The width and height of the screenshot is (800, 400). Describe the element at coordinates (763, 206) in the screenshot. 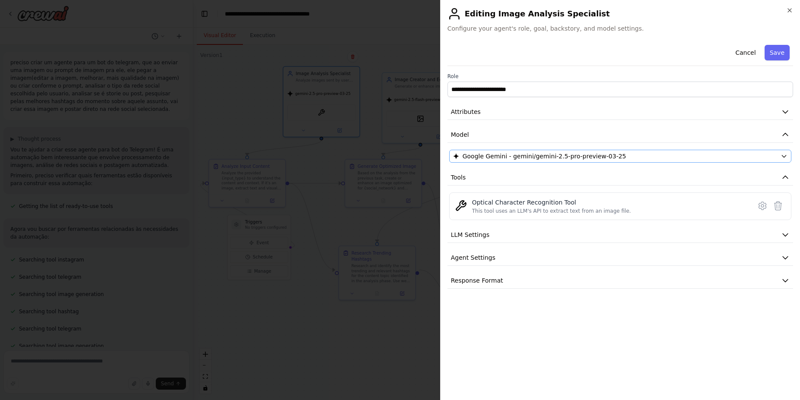

I see `button: Configure tool` at that location.